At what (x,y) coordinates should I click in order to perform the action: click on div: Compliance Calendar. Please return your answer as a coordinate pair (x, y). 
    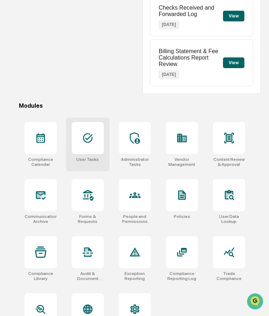
    Looking at the image, I should click on (41, 162).